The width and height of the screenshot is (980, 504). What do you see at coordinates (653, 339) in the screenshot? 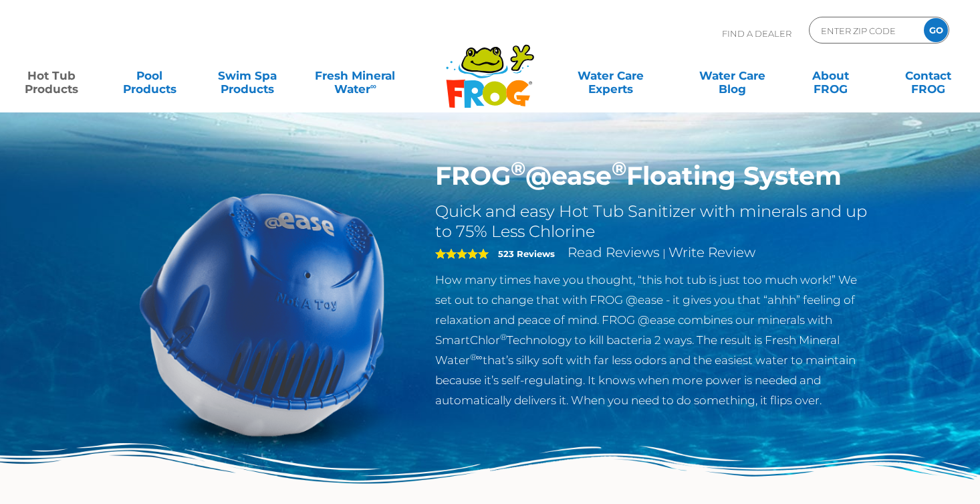
I see `p: How many times have you thought, “this hot tub is just too much work!” We set out to change that ...` at bounding box center [653, 339].